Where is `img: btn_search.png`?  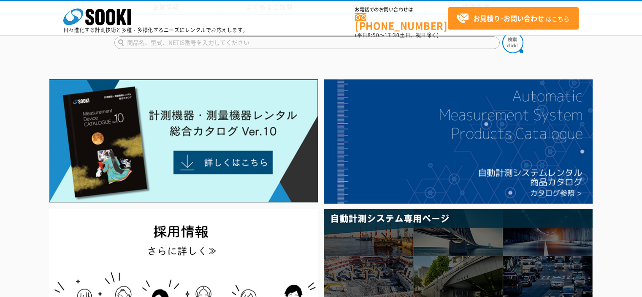
img: btn_search.png is located at coordinates (513, 43).